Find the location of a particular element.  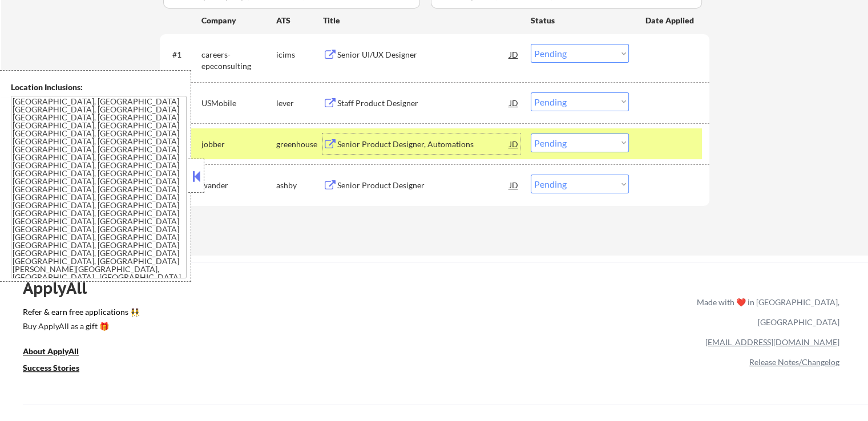

div: Status is located at coordinates (580, 20).